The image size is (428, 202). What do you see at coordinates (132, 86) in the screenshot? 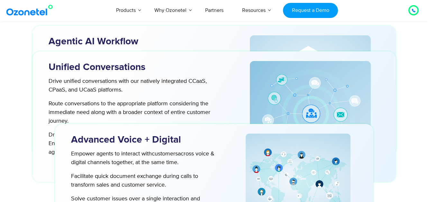
I see `p: Drive unified conversations with our natively integrated CCaaS, CPaaS, and UCaaS platforms.` at bounding box center [132, 86].